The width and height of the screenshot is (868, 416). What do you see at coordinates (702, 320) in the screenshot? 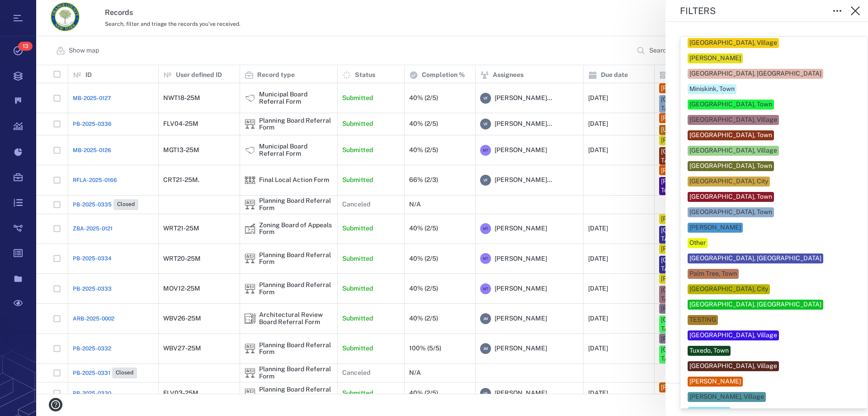
I see `div: TESTING` at bounding box center [702, 320].